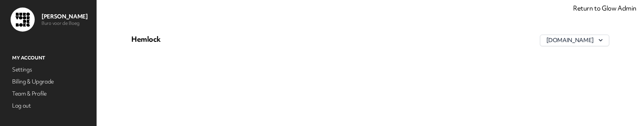  I want to click on a: Settings, so click(49, 69).